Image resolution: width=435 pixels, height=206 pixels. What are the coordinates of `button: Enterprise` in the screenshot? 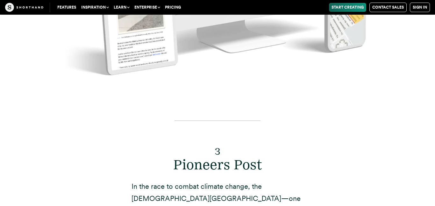 It's located at (147, 7).